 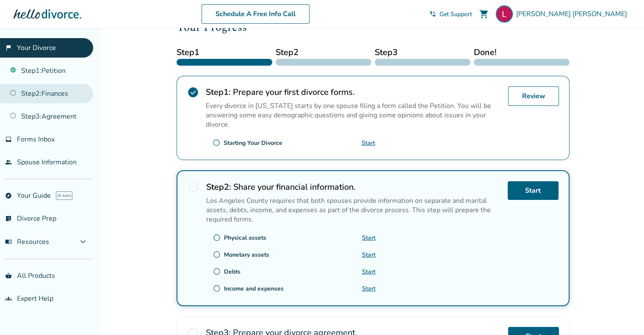 I want to click on span: inbox, so click(x=9, y=140).